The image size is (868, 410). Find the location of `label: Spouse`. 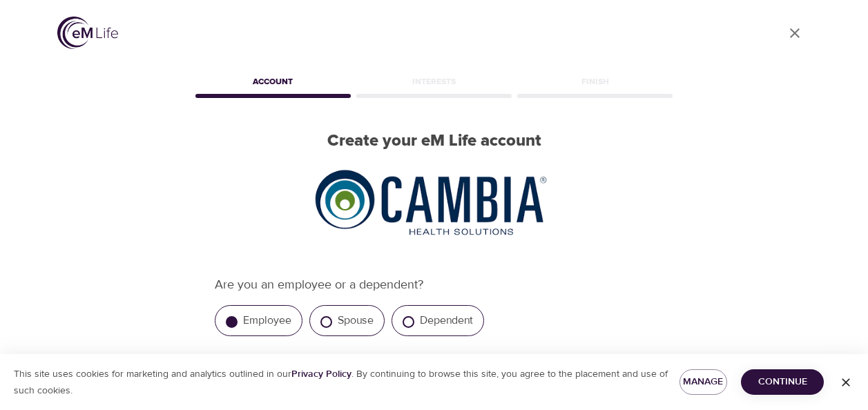

label: Spouse is located at coordinates (356, 321).